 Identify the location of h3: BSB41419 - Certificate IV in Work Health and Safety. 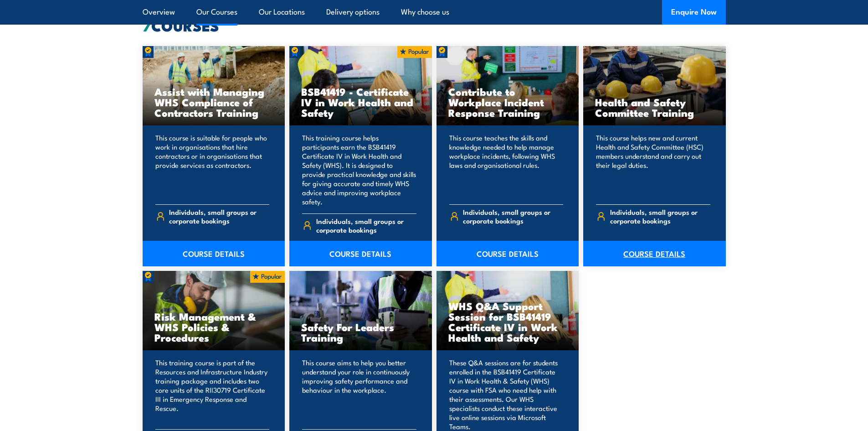
(361, 101).